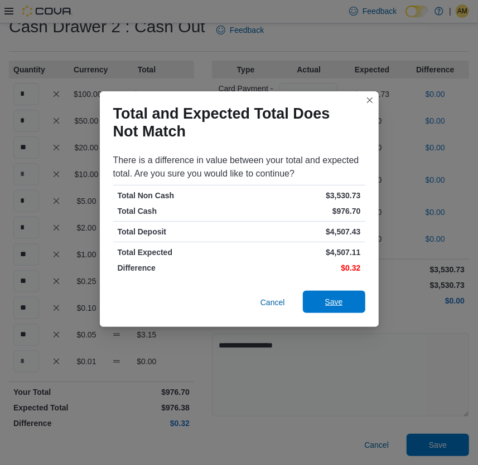 The width and height of the screenshot is (478, 465). Describe the element at coordinates (301, 196) in the screenshot. I see `p: $3,530.73` at that location.